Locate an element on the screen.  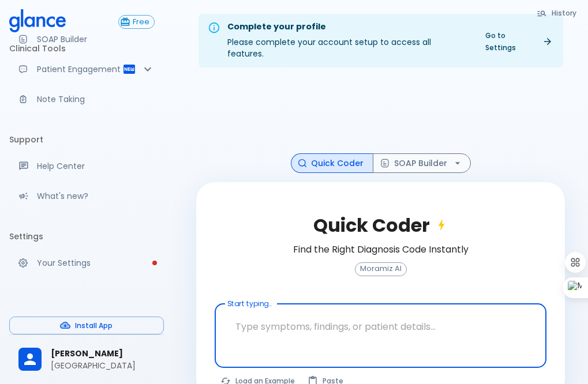
p: What's new? is located at coordinates (96, 196).